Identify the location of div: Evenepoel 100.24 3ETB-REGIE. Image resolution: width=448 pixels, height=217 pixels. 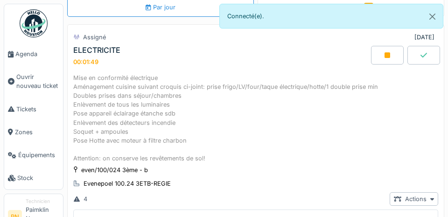
(127, 183).